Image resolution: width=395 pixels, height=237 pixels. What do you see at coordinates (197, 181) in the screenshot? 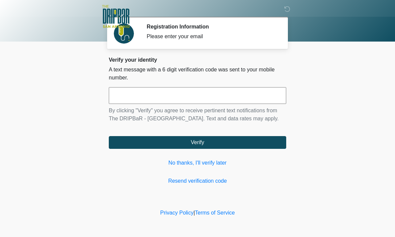
I see `a: Resend verification code` at bounding box center [197, 181].